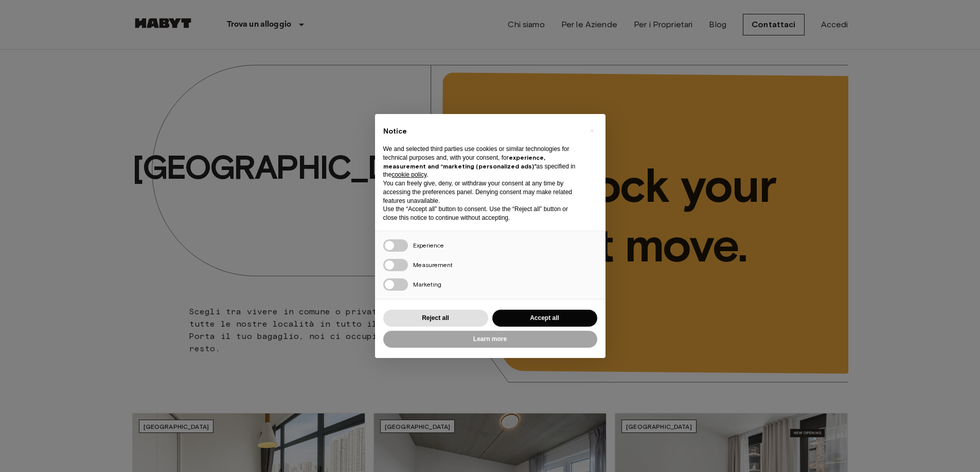  I want to click on span: Measurement, so click(433, 265).